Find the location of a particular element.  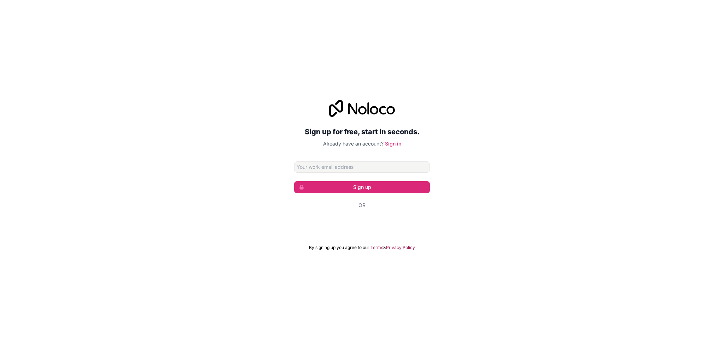

input: Email address is located at coordinates (362, 167).